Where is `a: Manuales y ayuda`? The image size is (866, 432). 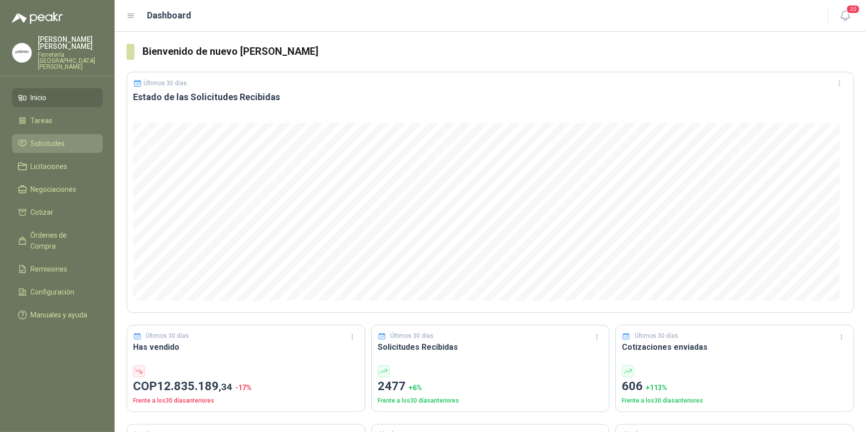
a: Manuales y ayuda is located at coordinates (57, 315).